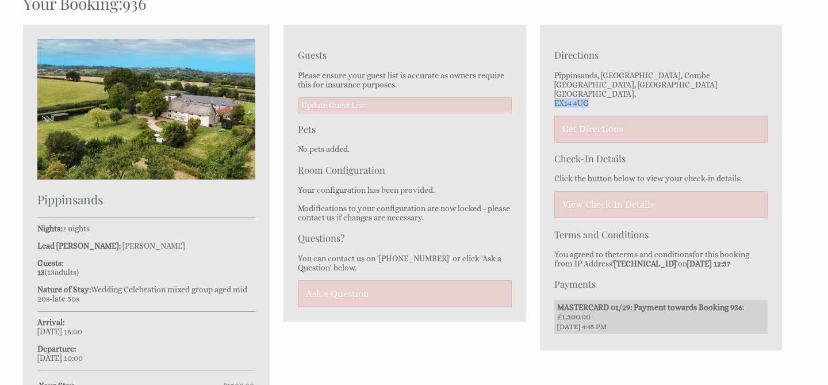 The height and width of the screenshot is (385, 828). Describe the element at coordinates (661, 316) in the screenshot. I see `li: : £1,500.00` at that location.